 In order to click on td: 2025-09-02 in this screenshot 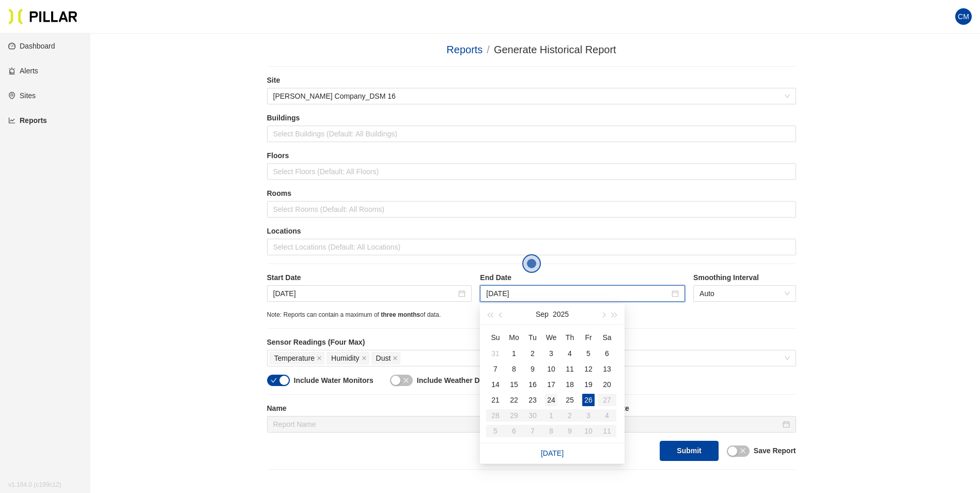, I will do `click(533, 353)`.